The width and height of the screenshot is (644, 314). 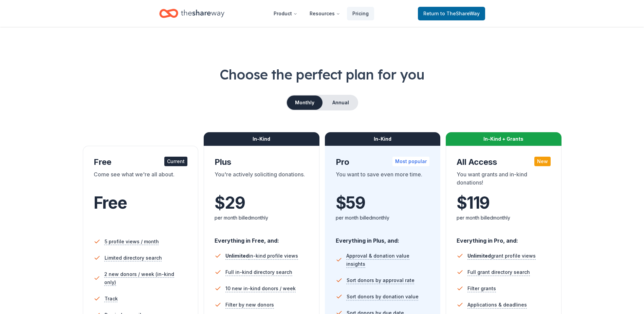 What do you see at coordinates (141, 180) in the screenshot?
I see `div: Come see what we're all about.` at bounding box center [141, 180].